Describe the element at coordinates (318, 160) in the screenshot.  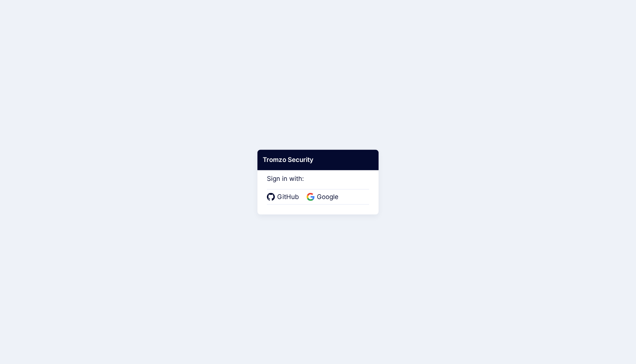
I see `div: Tromzo Security` at that location.